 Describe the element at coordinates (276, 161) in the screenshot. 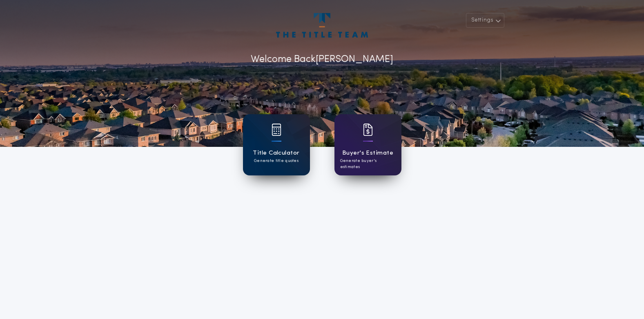

I see `p: Generate title quotes` at that location.